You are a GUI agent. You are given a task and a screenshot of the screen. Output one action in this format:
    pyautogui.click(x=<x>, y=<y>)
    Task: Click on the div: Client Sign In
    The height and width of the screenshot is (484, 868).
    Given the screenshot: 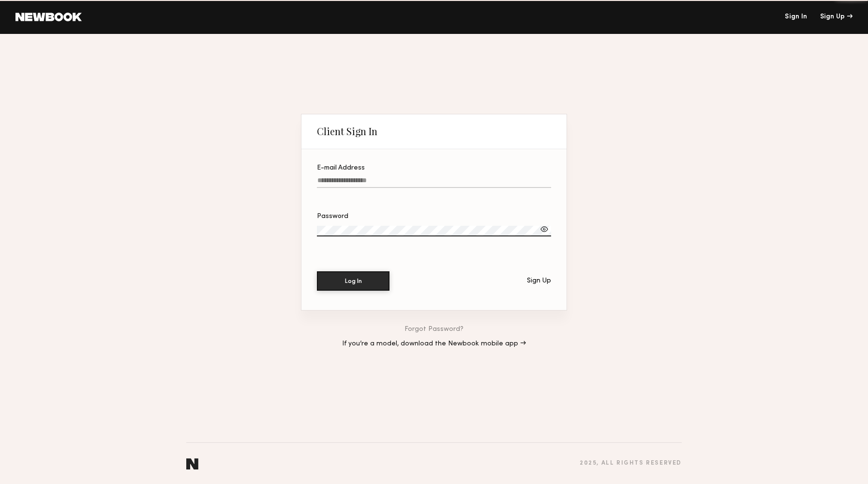 What is the action you would take?
    pyautogui.click(x=347, y=131)
    